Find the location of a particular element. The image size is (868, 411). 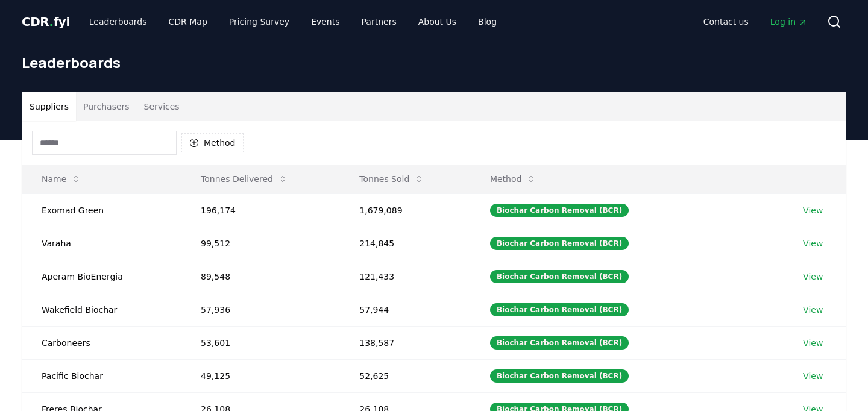

td: Varaha is located at coordinates (102, 243).